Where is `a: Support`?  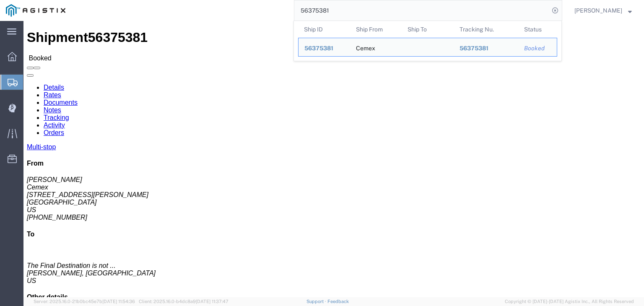
a: Support is located at coordinates (317, 302).